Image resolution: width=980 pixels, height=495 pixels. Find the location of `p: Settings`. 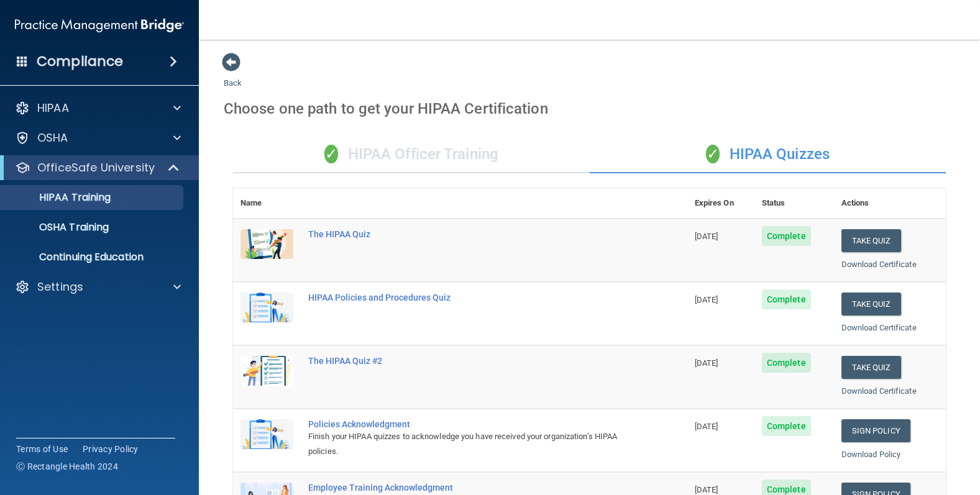

p: Settings is located at coordinates (60, 287).